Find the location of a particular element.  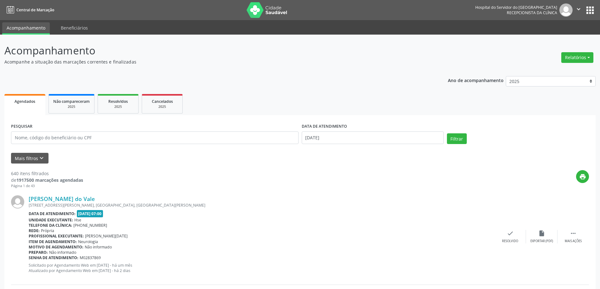

b: Preparo: is located at coordinates (38, 253).